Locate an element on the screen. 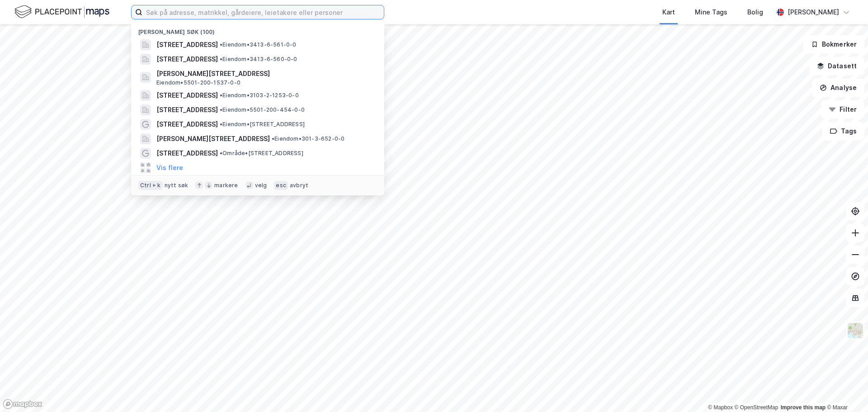  button: Bokmerker is located at coordinates (833, 44).